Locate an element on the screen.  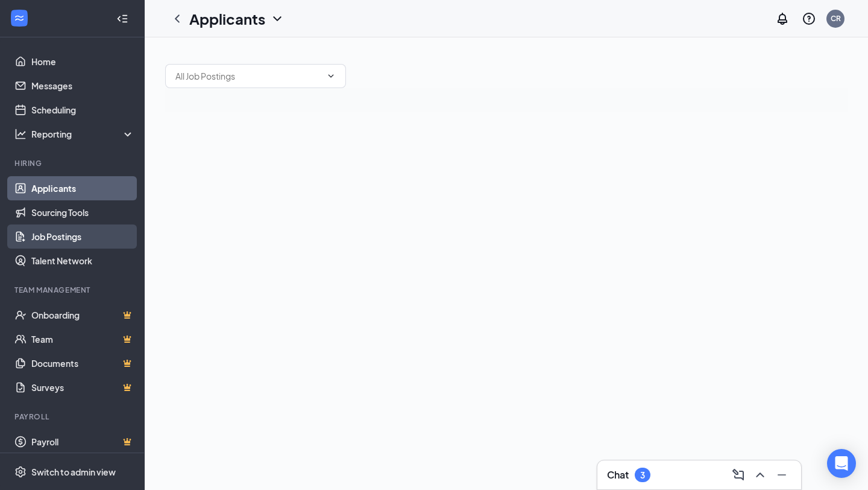
button: ChevronUp is located at coordinates (760, 475).